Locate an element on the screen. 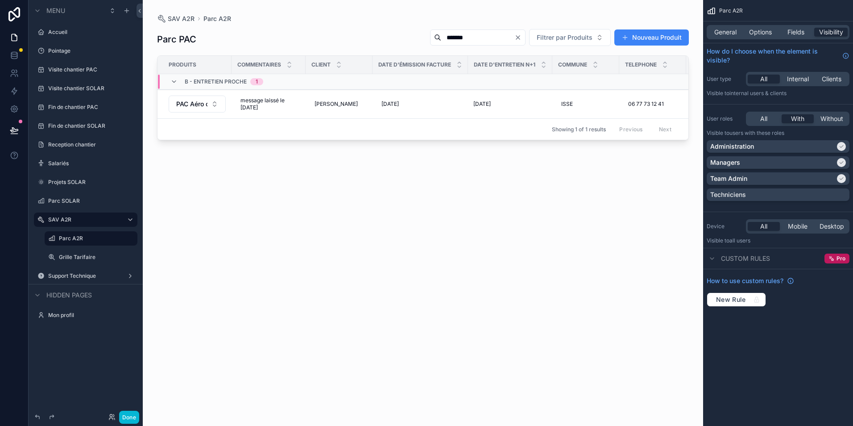  label: Visite chantier PAC is located at coordinates (92, 70).